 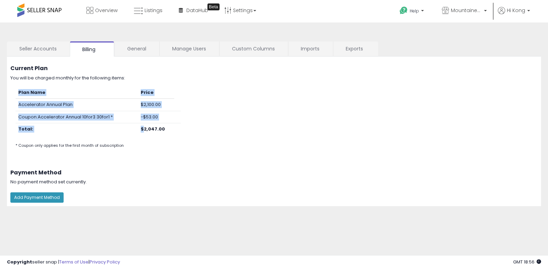 What do you see at coordinates (153, 10) in the screenshot?
I see `span: Listings` at bounding box center [153, 10].